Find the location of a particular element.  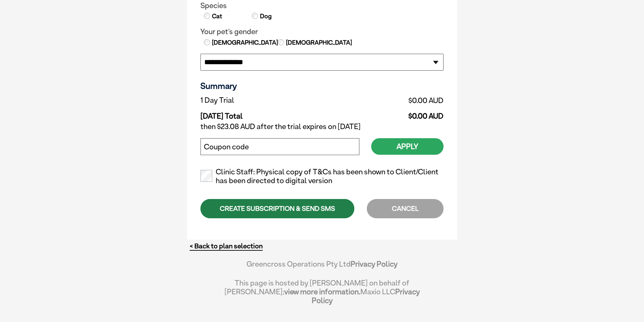

label: Coupon code is located at coordinates (226, 147).